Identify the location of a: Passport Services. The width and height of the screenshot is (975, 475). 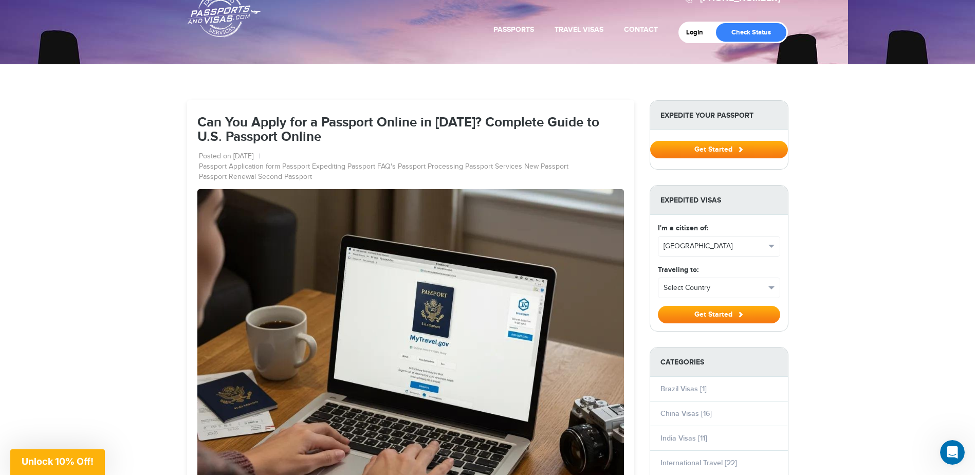
(493, 167).